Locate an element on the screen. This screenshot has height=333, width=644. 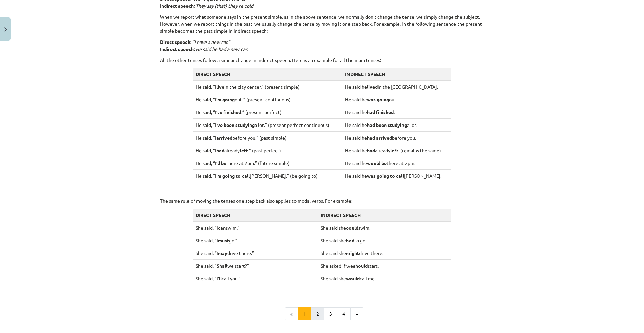
nav: Page navigation example is located at coordinates (322, 314).